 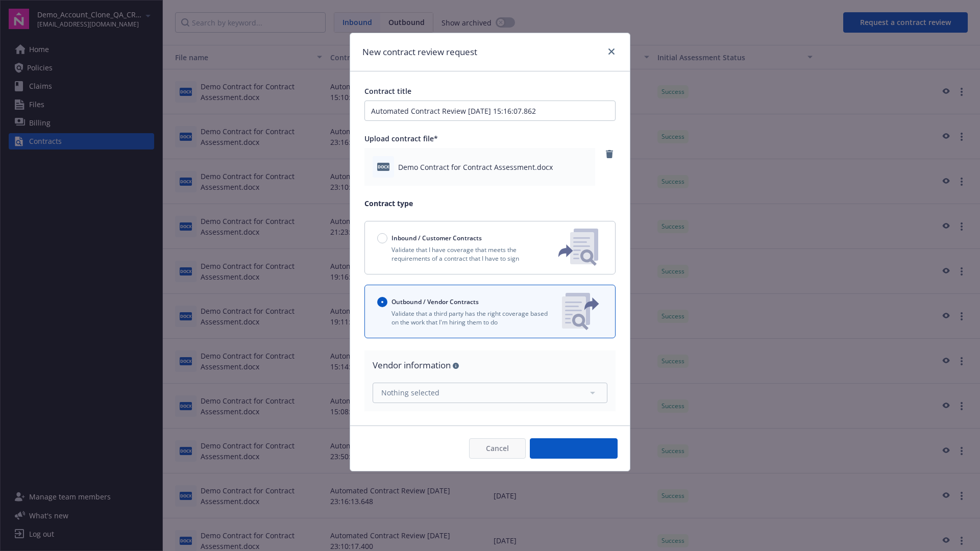 I want to click on span: Outbound / Vendor Contracts, so click(x=434, y=301).